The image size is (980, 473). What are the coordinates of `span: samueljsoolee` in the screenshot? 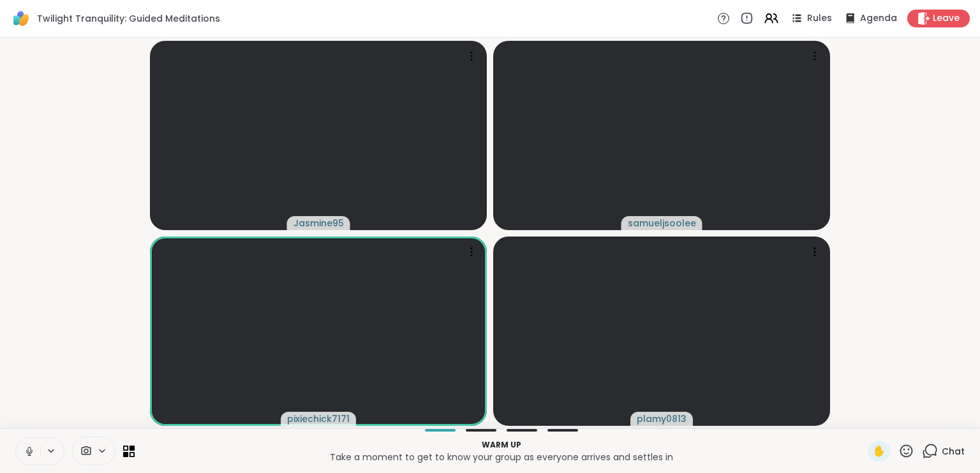 It's located at (662, 224).